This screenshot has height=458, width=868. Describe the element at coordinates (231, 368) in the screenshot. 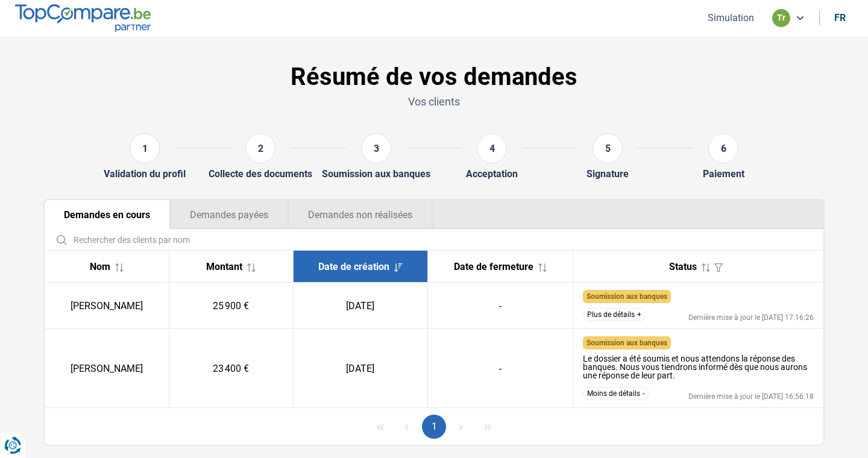

I see `td: 23 400 €` at that location.